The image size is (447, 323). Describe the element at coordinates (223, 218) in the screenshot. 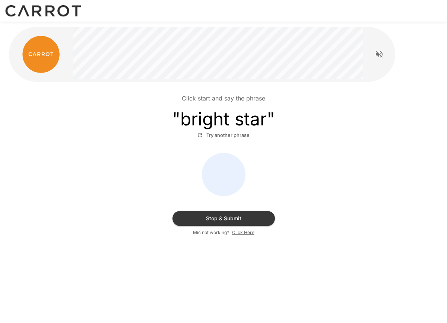

I see `button: Stop & Submit` at that location.